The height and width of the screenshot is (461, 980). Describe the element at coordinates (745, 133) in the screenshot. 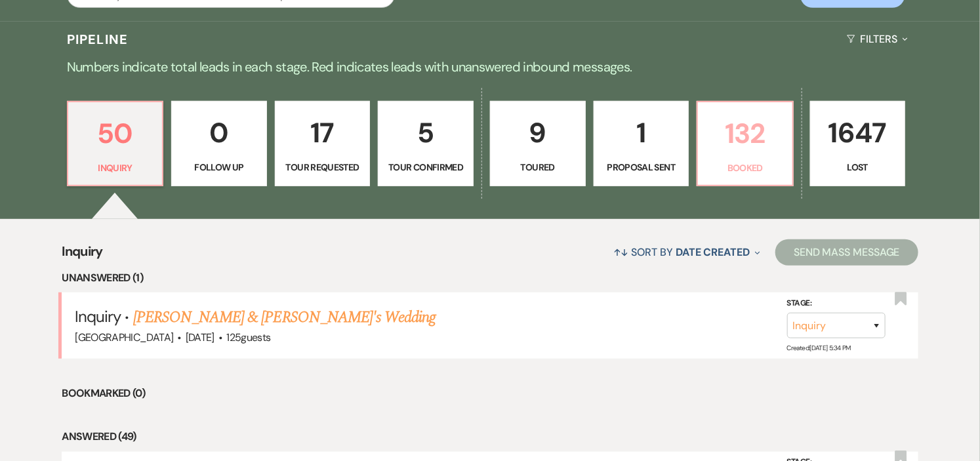

I see `p: 132` at that location.